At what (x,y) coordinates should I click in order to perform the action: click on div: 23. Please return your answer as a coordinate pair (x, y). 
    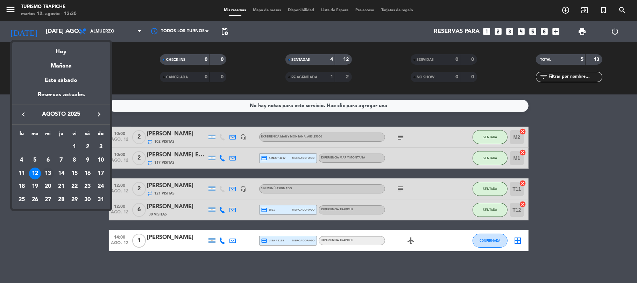
    Looking at the image, I should click on (87, 186).